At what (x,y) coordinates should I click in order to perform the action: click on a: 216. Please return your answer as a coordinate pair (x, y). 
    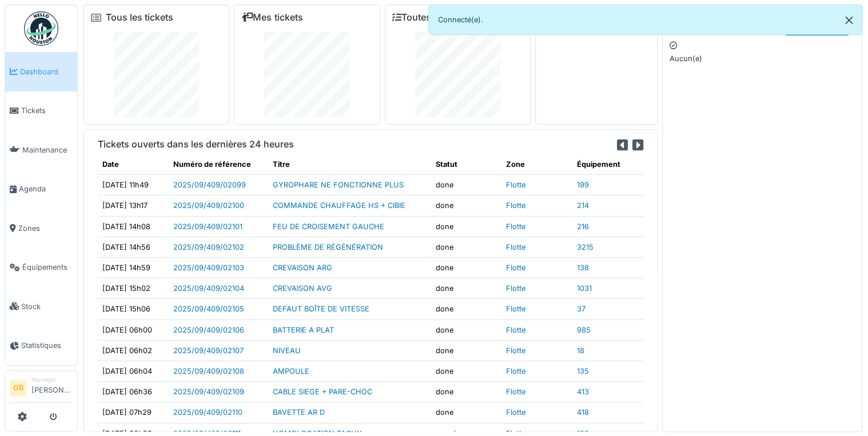
    Looking at the image, I should click on (583, 226).